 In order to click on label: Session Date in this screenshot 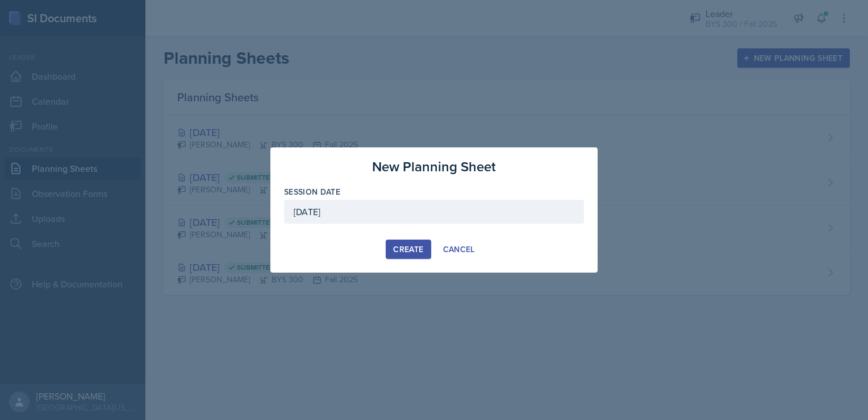, I will do `click(312, 192)`.